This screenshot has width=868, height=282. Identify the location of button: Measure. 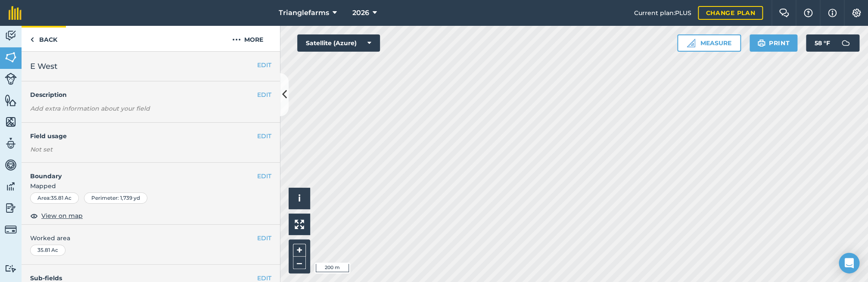
(710, 43).